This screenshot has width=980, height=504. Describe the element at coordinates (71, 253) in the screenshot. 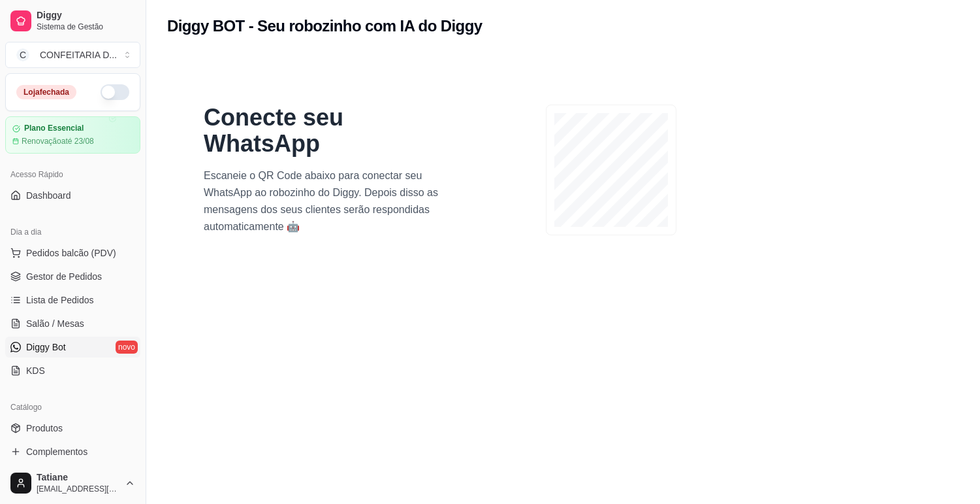

I see `span: Pedidos balcão (PDV)` at that location.